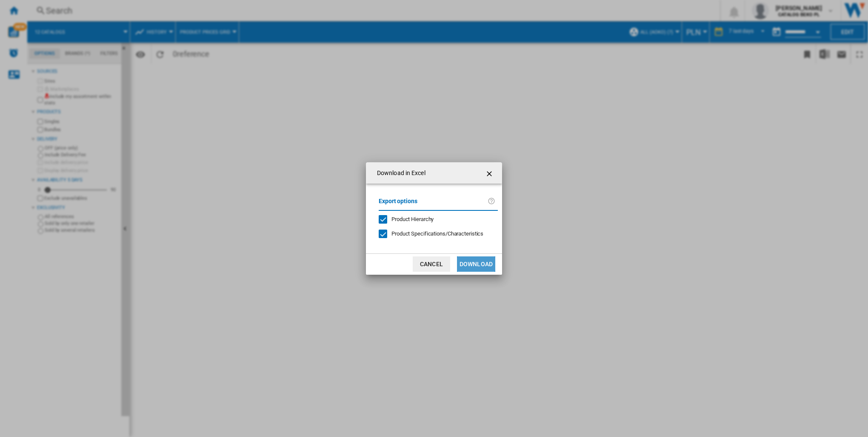  What do you see at coordinates (435, 219) in the screenshot?
I see `md-checkbox: Product Hierarchy` at bounding box center [435, 219].